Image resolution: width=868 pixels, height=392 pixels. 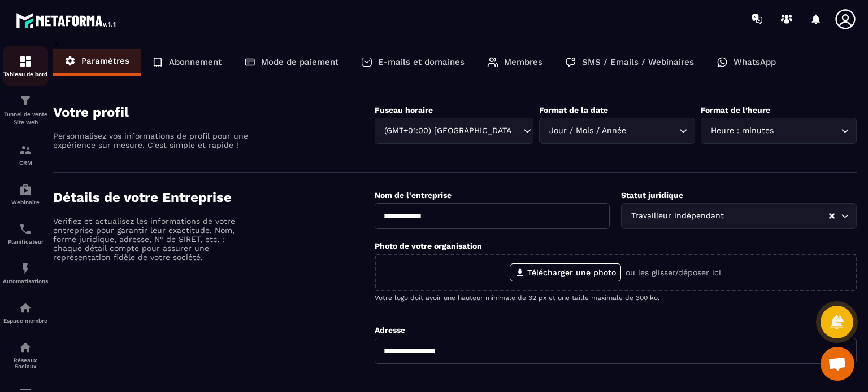 I want to click on button: Clear Selected, so click(x=832, y=216).